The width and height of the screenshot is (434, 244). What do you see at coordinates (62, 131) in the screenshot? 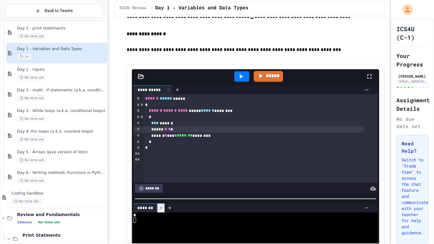
I see `span: Day 4 -For loops (a.k.a. counted loops)` at bounding box center [62, 131].